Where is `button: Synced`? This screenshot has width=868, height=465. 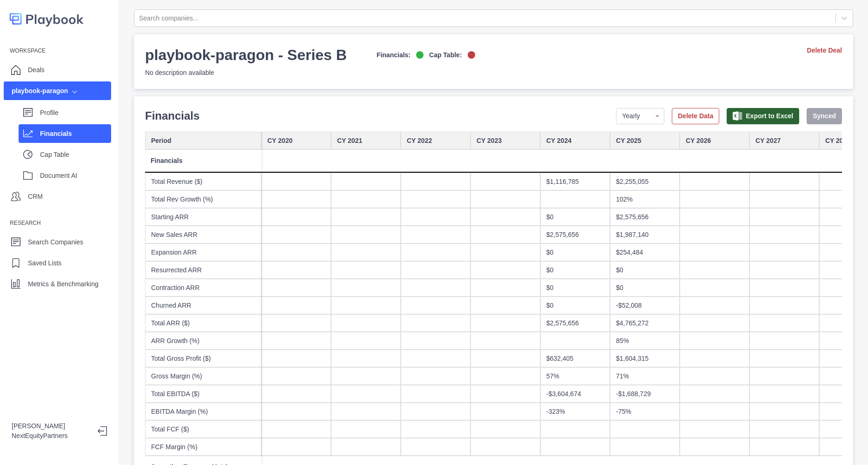 button: Synced is located at coordinates (824, 116).